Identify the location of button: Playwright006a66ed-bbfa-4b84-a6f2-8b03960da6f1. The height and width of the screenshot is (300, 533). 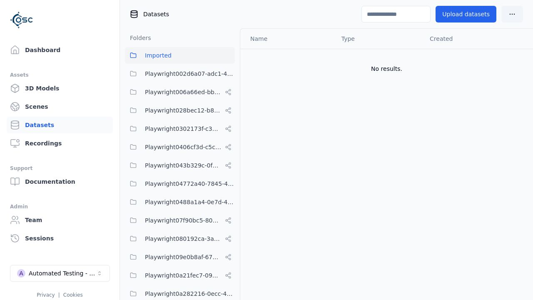
(180, 92).